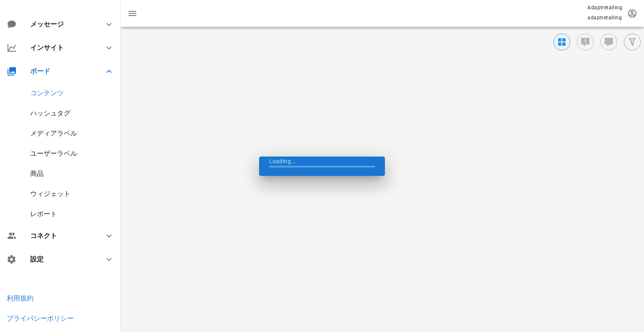 This screenshot has width=644, height=332. Describe the element at coordinates (50, 113) in the screenshot. I see `div: ハッシュタグ` at that location.